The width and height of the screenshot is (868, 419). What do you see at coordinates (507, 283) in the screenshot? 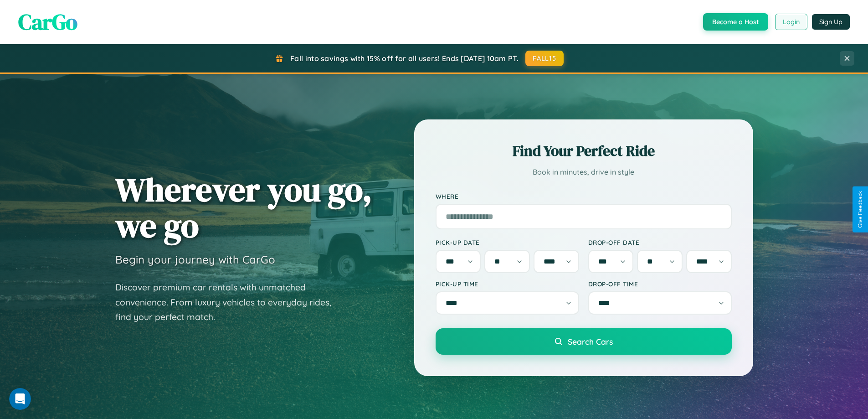
I see `label: Pick-up Time` at bounding box center [507, 283].